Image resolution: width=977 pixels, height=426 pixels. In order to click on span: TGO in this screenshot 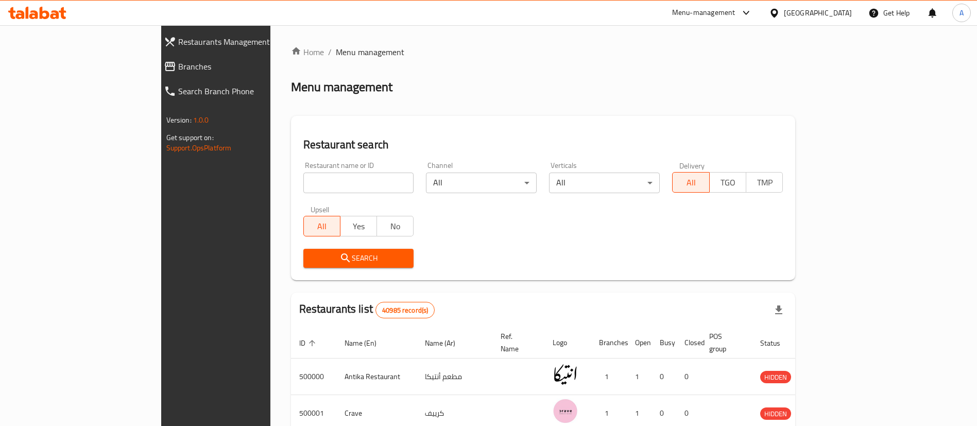, I will do `click(728, 182)`.